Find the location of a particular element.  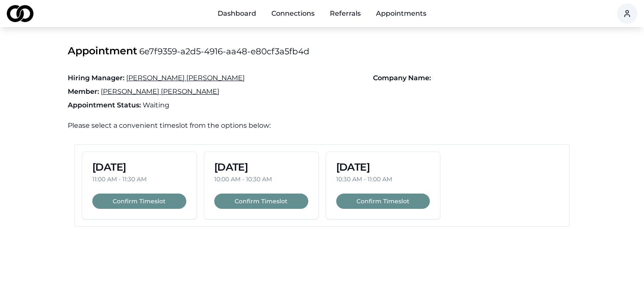

p: 10:30 AM - 11:00 AM is located at coordinates (384, 179).